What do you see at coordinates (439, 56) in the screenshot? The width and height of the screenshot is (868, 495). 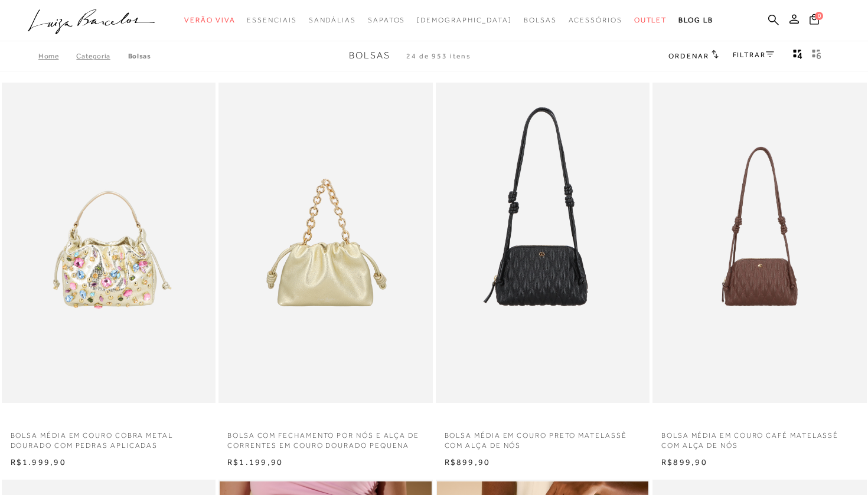 I see `span: 24 de 953 itens` at bounding box center [439, 56].